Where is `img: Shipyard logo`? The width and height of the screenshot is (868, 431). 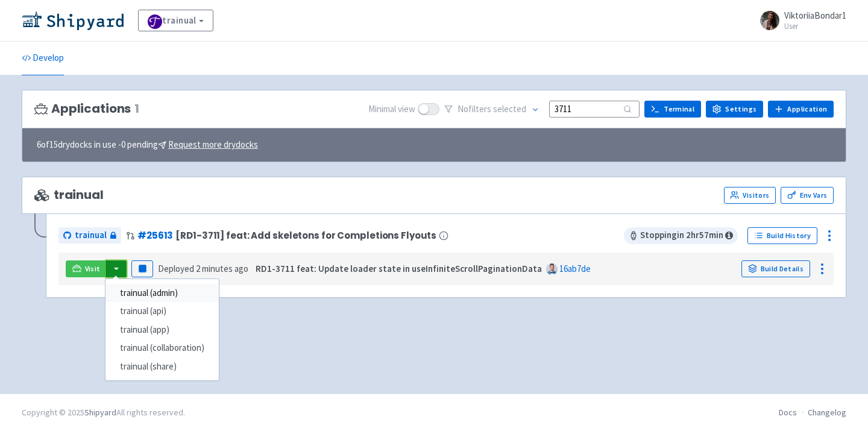 img: Shipyard logo is located at coordinates (72, 20).